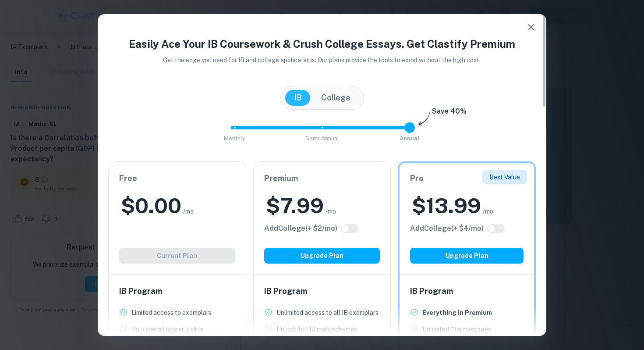 This screenshot has width=644, height=350. Describe the element at coordinates (410, 138) in the screenshot. I see `span: Annual` at that location.